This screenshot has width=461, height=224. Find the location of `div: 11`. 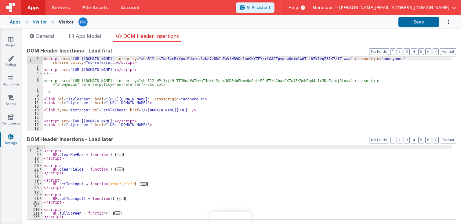

div: 11 is located at coordinates (35, 103).